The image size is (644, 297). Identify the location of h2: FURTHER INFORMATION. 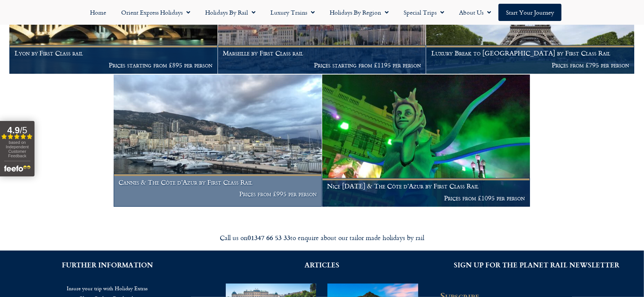
(107, 265).